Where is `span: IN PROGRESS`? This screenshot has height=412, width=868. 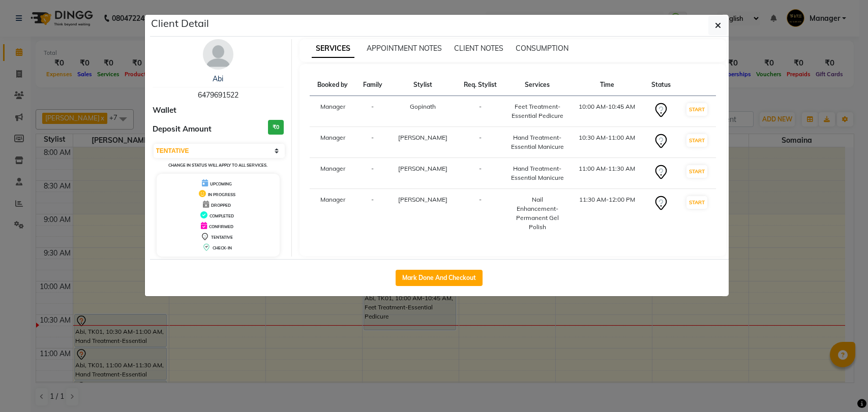 span: IN PROGRESS is located at coordinates (221, 195).